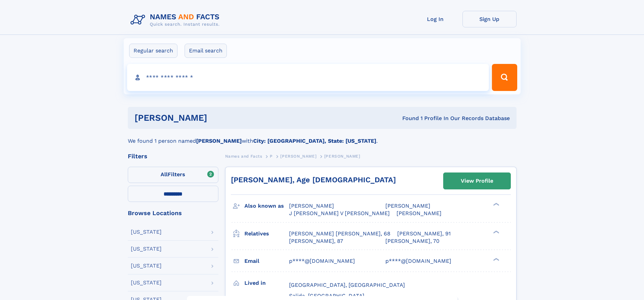 This screenshot has width=644, height=300. What do you see at coordinates (267, 283) in the screenshot?
I see `h3: Lived in` at bounding box center [267, 283].